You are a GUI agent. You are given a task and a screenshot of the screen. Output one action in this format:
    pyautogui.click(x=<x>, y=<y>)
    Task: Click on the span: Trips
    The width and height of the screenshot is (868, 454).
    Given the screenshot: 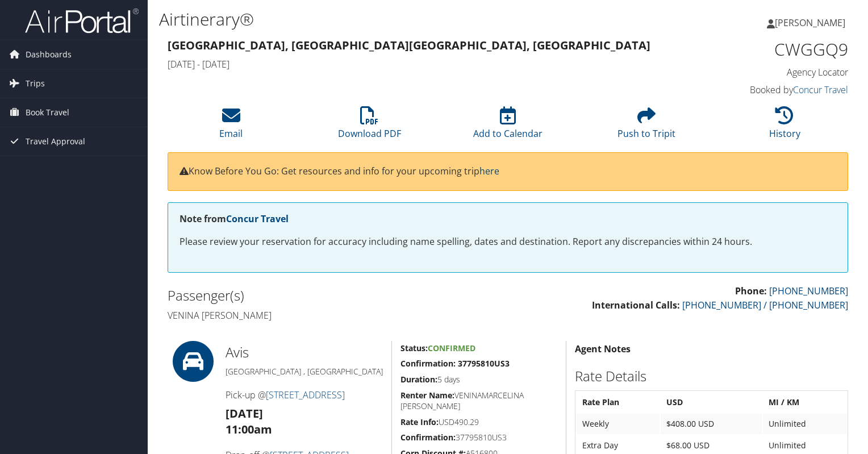 What is the action you would take?
    pyautogui.click(x=35, y=84)
    